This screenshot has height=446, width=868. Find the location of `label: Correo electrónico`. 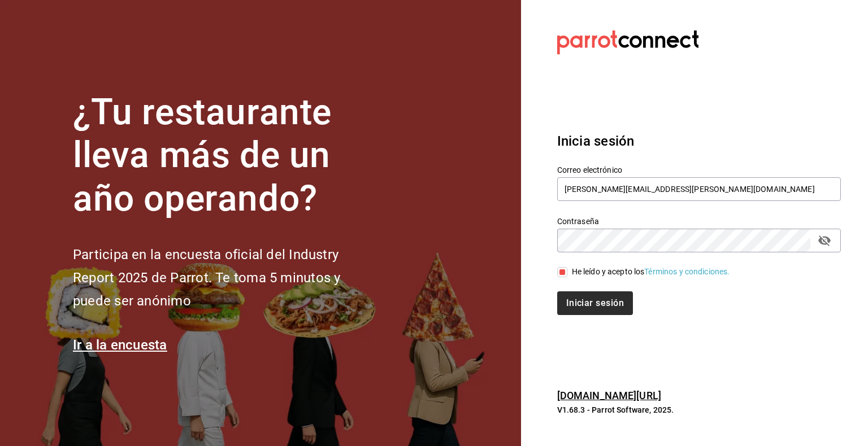

label: Correo electrónico is located at coordinates (699, 170).